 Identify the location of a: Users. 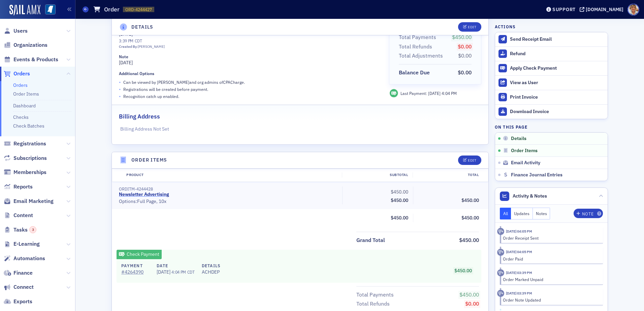
(16, 31).